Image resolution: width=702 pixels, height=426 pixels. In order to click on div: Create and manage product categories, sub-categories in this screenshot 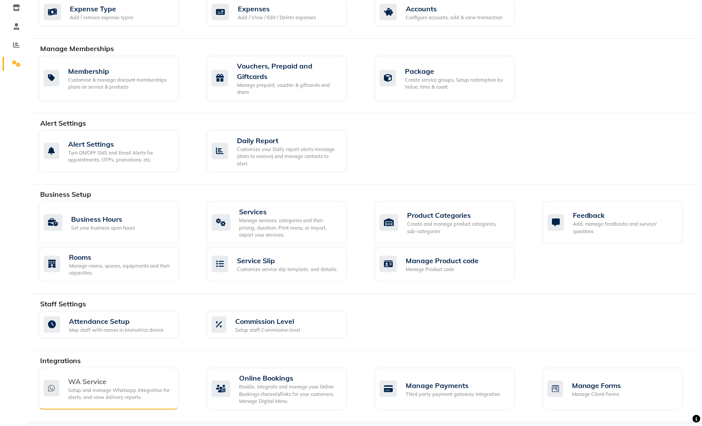, I will do `click(458, 227)`.